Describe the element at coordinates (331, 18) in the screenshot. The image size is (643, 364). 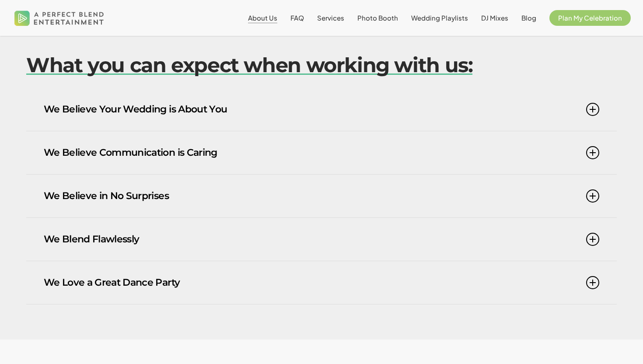
I see `span: Services` at that location.